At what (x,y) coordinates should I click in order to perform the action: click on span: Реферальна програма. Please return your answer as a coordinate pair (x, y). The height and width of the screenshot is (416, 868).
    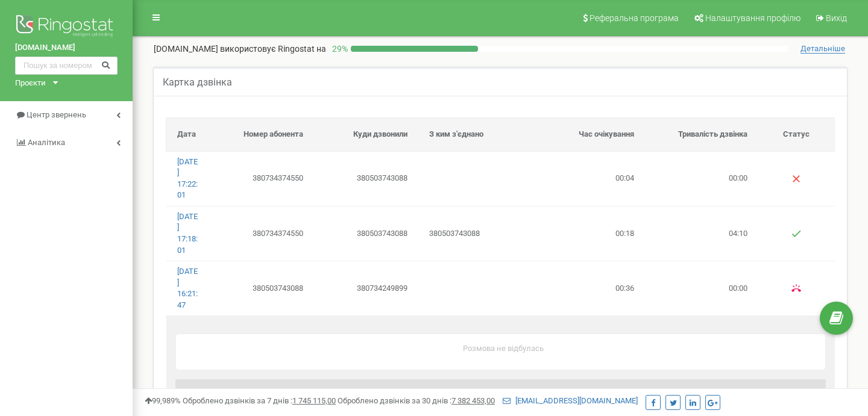
    Looking at the image, I should click on (634, 18).